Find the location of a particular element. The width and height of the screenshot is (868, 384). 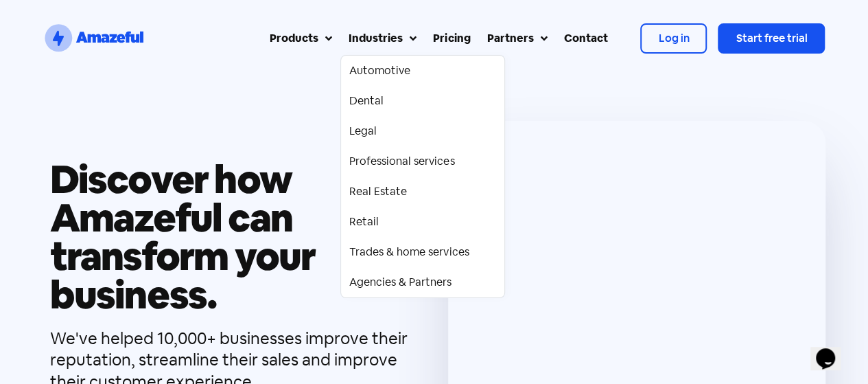

div: Legal is located at coordinates (363, 131).